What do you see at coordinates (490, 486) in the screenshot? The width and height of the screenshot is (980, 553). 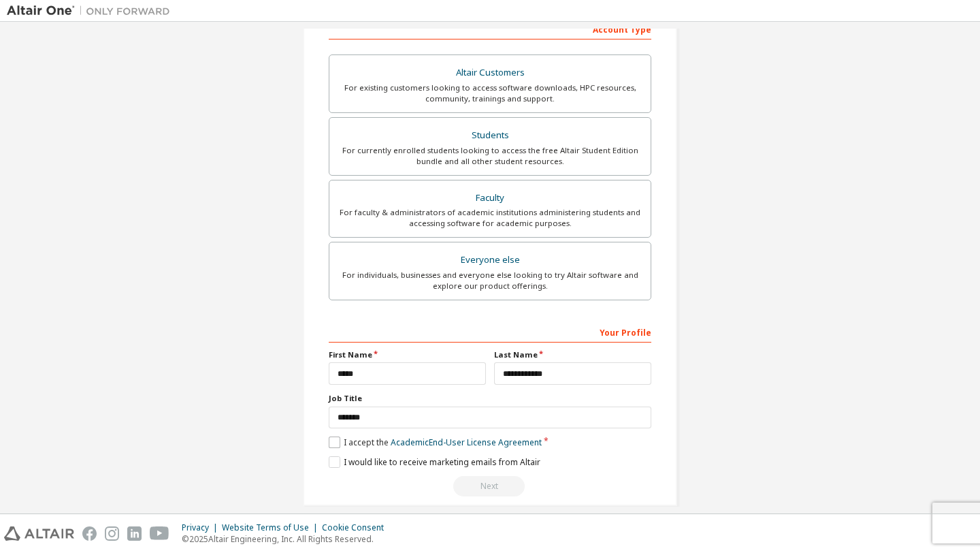 I see `div: Read and acccept EULA to continue` at bounding box center [490, 486].